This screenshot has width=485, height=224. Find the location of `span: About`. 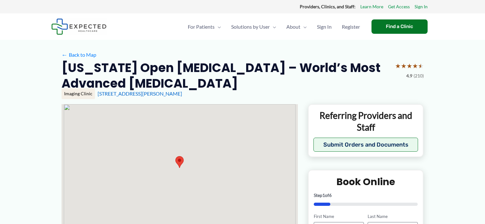

span: About is located at coordinates (293, 27).